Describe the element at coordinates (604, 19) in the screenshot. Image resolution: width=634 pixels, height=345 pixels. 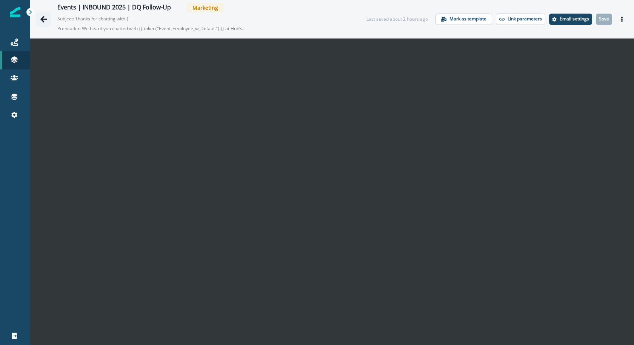
I see `button: Save` at that location.